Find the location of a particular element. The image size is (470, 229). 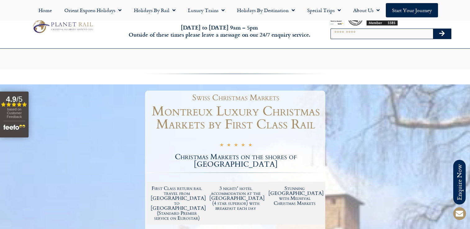

h1: Swiss Christmas Markets is located at coordinates (236, 98).